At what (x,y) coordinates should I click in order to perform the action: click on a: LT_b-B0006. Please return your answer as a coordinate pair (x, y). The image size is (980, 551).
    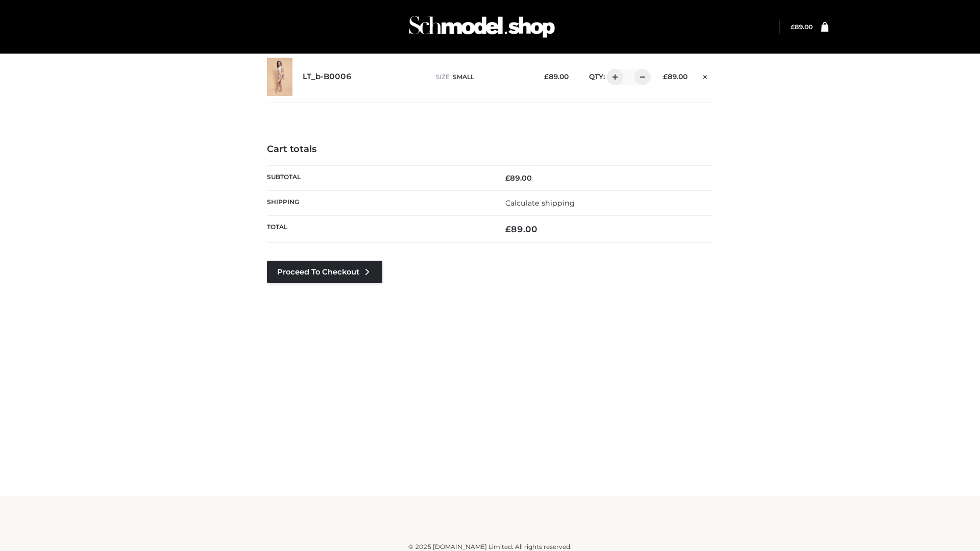
    Looking at the image, I should click on (327, 77).